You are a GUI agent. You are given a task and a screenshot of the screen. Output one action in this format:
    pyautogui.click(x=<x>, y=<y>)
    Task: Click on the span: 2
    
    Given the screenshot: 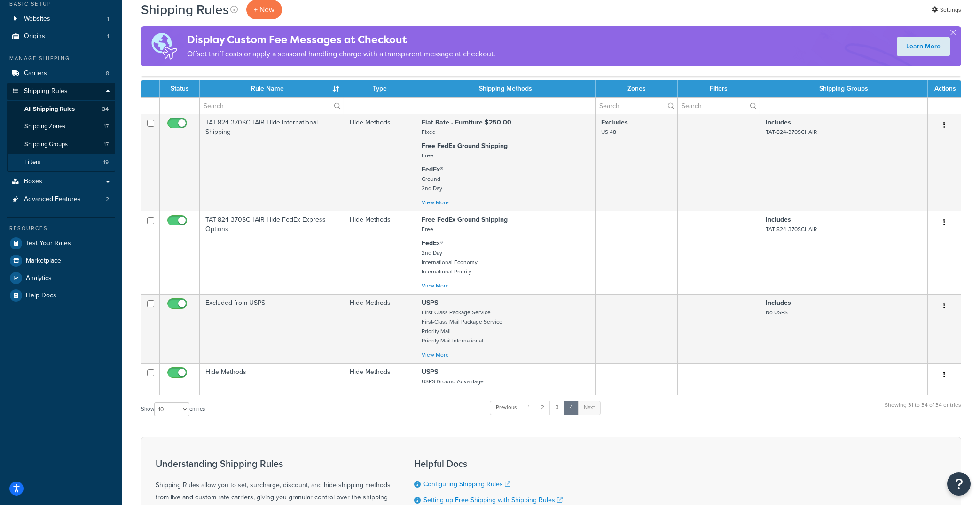 What is the action you would take?
    pyautogui.click(x=107, y=199)
    